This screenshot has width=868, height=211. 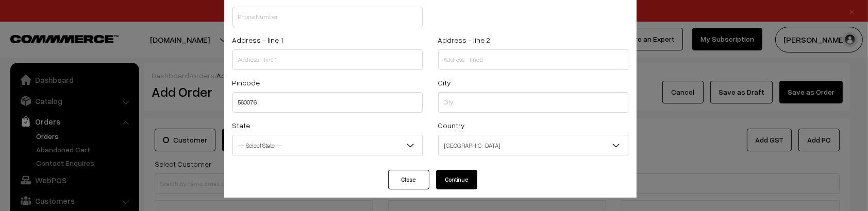 I want to click on span: -- Select State --, so click(x=327, y=145).